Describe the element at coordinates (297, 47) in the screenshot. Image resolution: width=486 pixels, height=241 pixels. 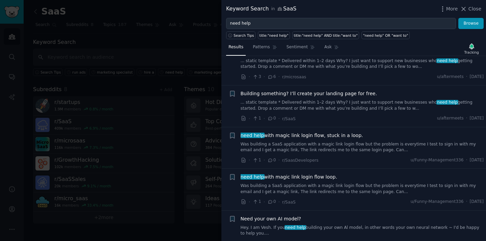
I see `span: Sentiment` at that location.